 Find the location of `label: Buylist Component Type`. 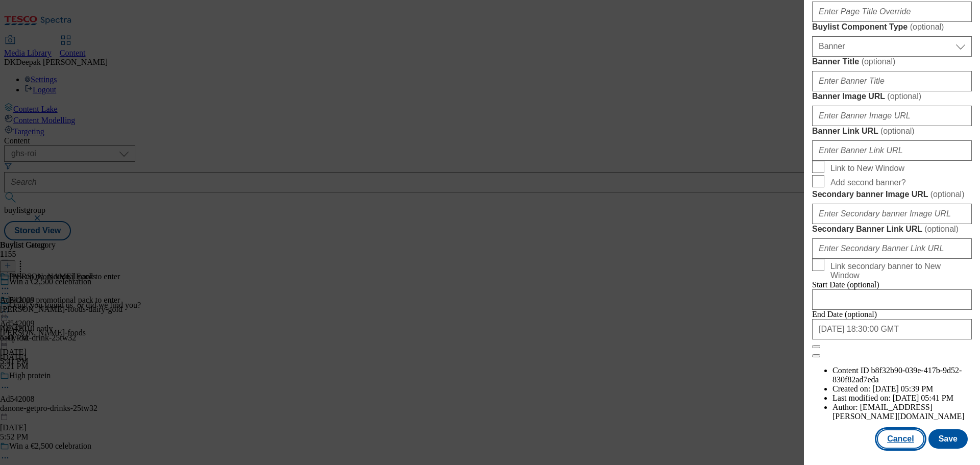

label: Buylist Component Type is located at coordinates (892, 27).